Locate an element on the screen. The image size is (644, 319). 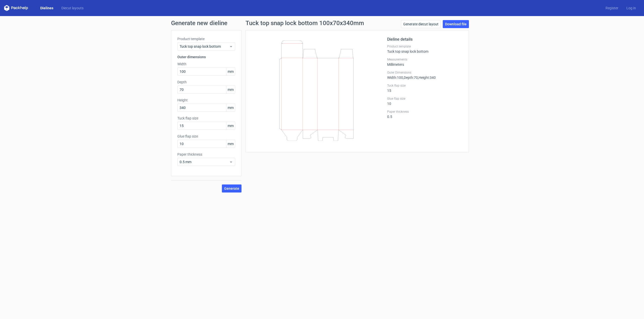
span: Generate is located at coordinates (231, 188).